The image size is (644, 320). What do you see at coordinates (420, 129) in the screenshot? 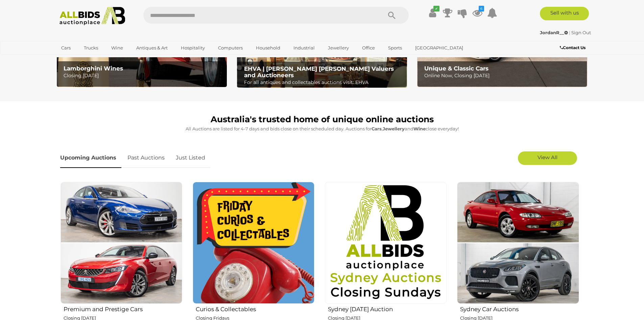
I see `strong: Wine` at bounding box center [420, 129].